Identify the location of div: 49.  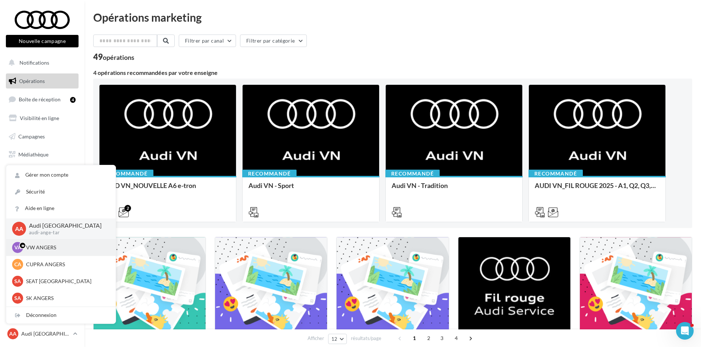
(114, 57).